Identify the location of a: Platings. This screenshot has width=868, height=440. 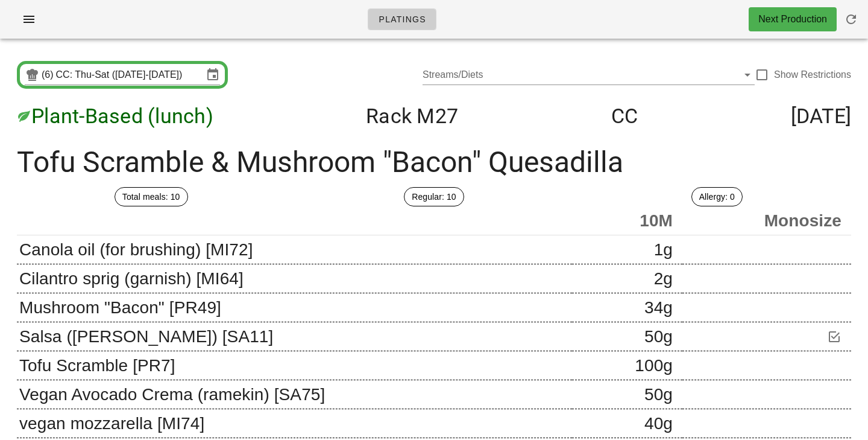
(401, 20).